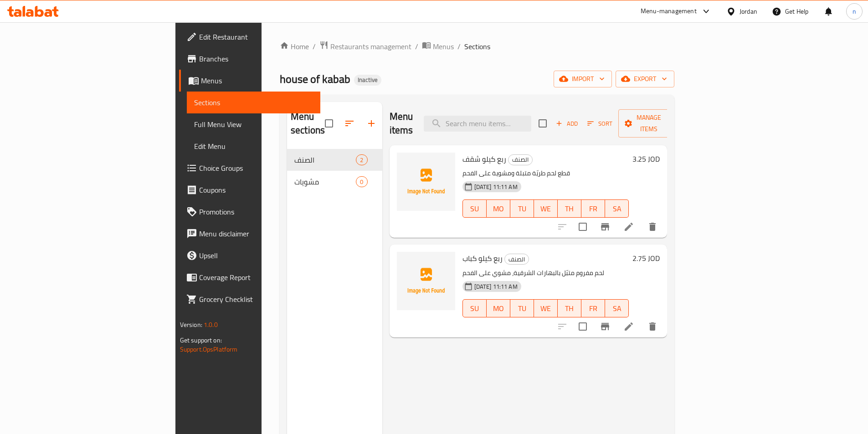 The height and width of the screenshot is (434, 868). What do you see at coordinates (569, 309) in the screenshot?
I see `button: TH` at bounding box center [569, 309].